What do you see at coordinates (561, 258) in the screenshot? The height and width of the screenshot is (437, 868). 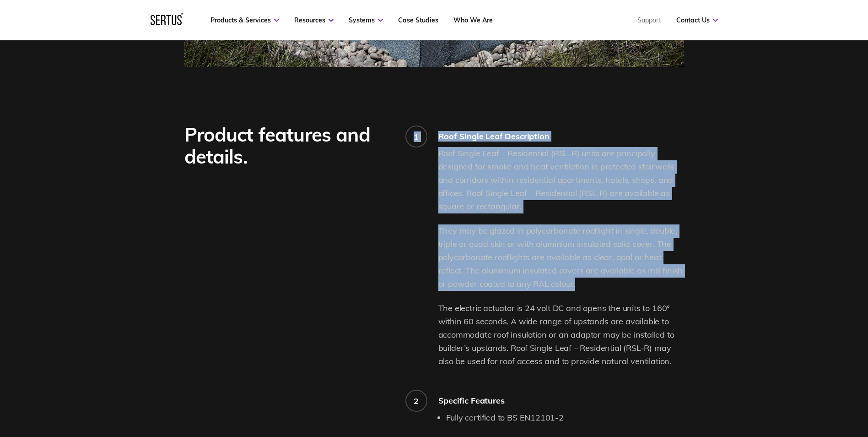 I see `p: They may be glazed in polycarbonate rooflight in single, double, triple or quad skin or with alum...` at bounding box center [561, 258].